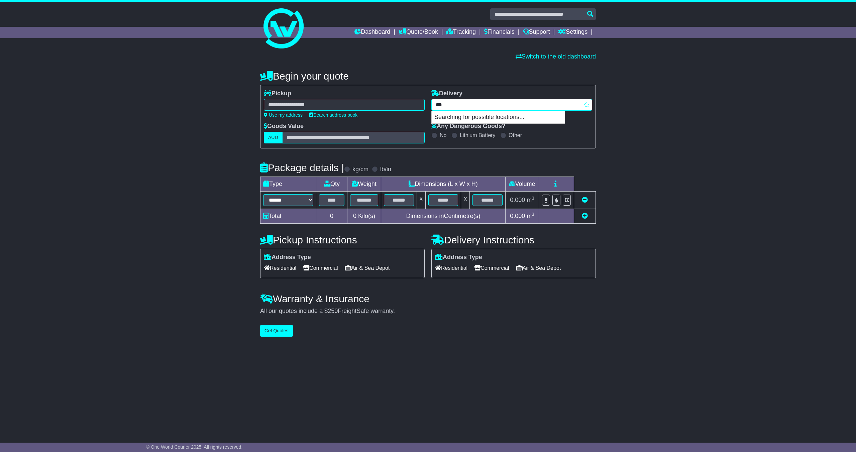 The height and width of the screenshot is (452, 856). What do you see at coordinates (537, 32) in the screenshot?
I see `a: Support` at bounding box center [537, 32].